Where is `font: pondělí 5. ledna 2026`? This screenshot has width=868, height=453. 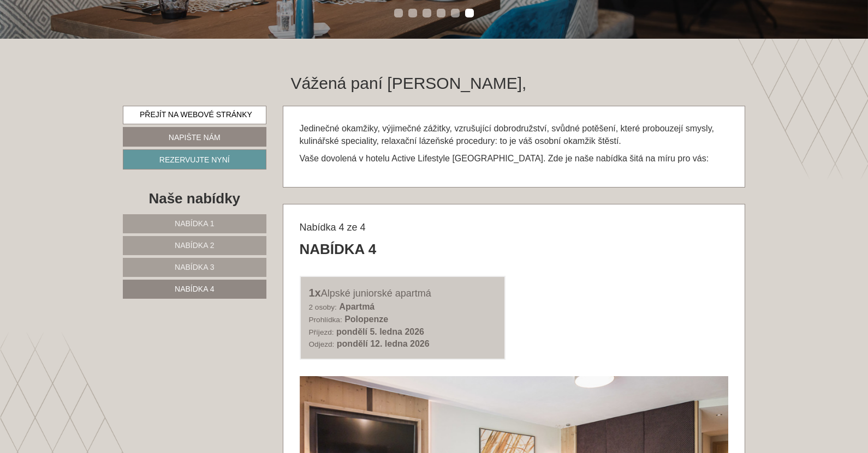
font: pondělí 5. ledna 2026 is located at coordinates (380, 332).